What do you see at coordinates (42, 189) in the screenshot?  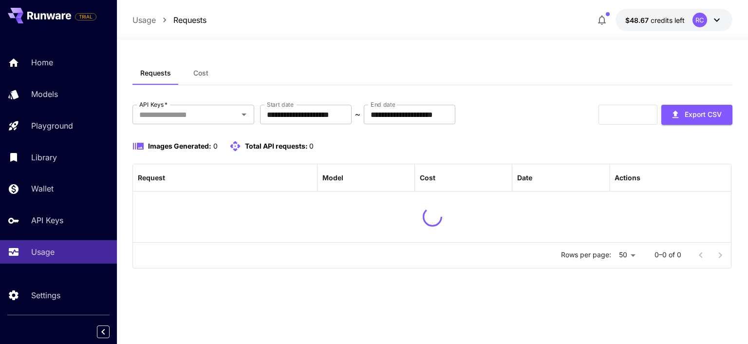 I see `p: Wallet` at bounding box center [42, 189].